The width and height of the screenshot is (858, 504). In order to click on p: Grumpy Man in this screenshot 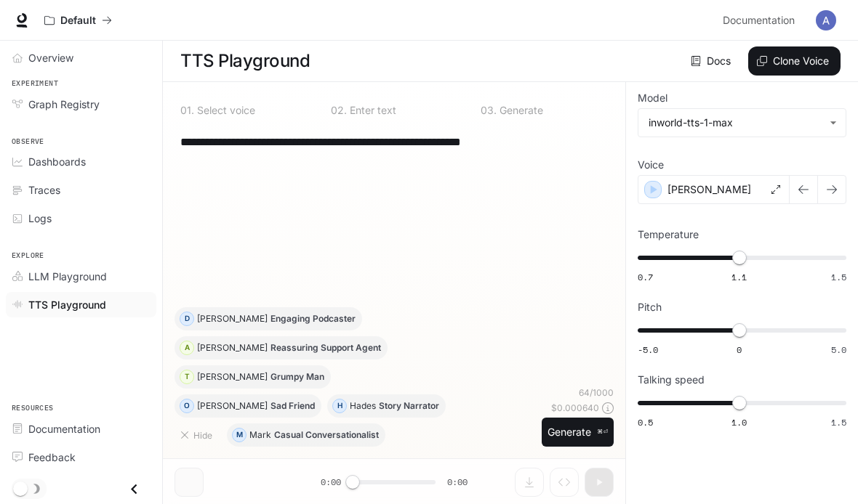, I will do `click(297, 377)`.